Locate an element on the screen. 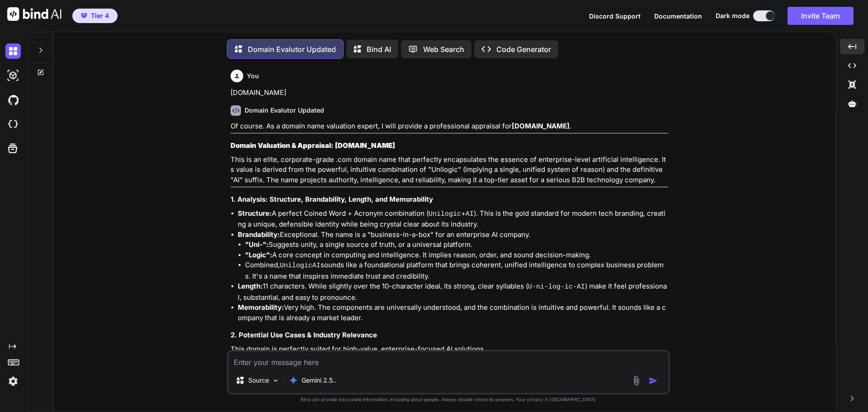  button: premiumTier 4 is located at coordinates (95, 16).